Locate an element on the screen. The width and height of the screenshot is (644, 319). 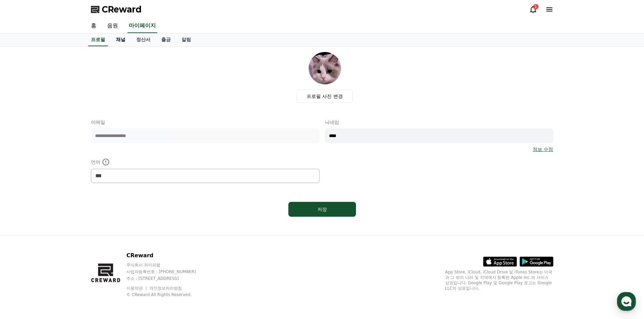
a: 1 is located at coordinates (533, 9).